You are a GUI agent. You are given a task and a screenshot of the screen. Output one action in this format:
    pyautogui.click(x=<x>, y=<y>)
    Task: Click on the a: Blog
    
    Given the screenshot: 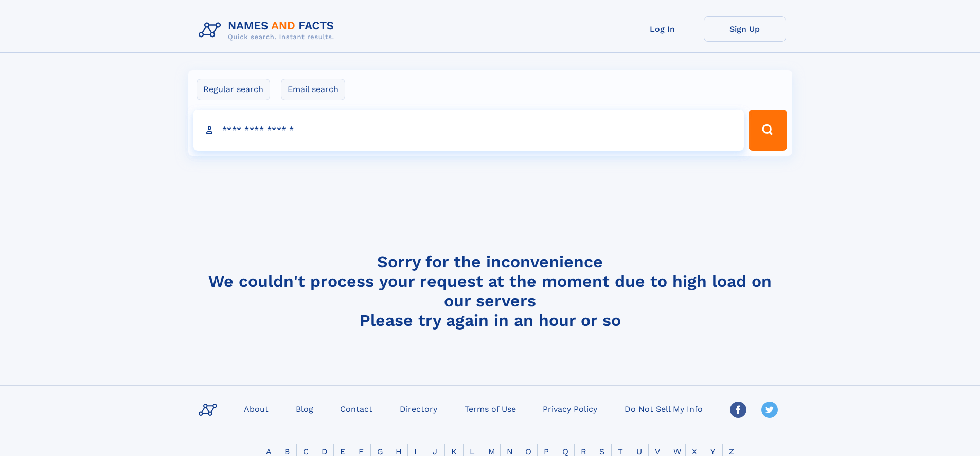 What is the action you would take?
    pyautogui.click(x=305, y=408)
    